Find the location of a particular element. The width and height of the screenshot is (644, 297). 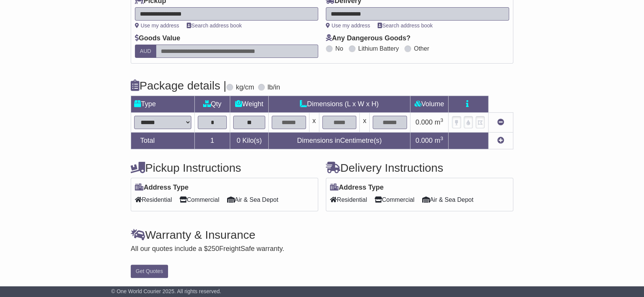

td: Dimensions in Centimetre(s) is located at coordinates (339, 141).